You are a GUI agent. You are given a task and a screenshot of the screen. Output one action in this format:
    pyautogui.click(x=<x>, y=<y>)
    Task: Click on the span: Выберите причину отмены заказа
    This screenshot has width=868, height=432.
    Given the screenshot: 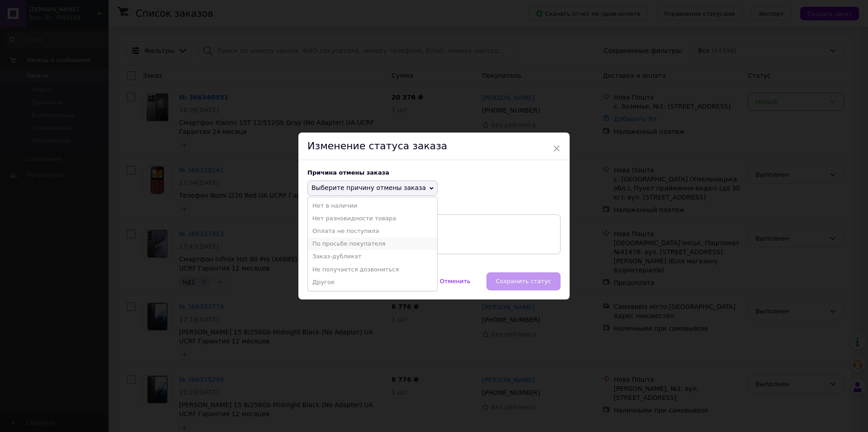 What is the action you would take?
    pyautogui.click(x=369, y=188)
    